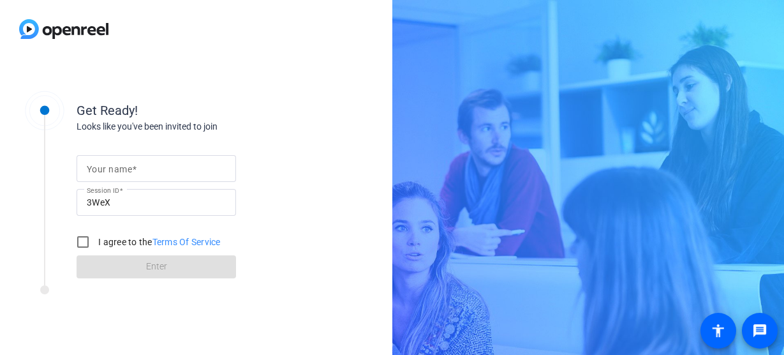 Image resolution: width=784 pixels, height=355 pixels. Describe the element at coordinates (186, 242) in the screenshot. I see `a: Terms Of Service` at that location.